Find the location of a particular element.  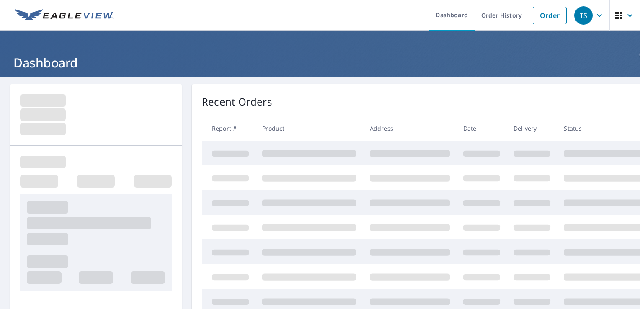

img: EV Logo is located at coordinates (64, 15).